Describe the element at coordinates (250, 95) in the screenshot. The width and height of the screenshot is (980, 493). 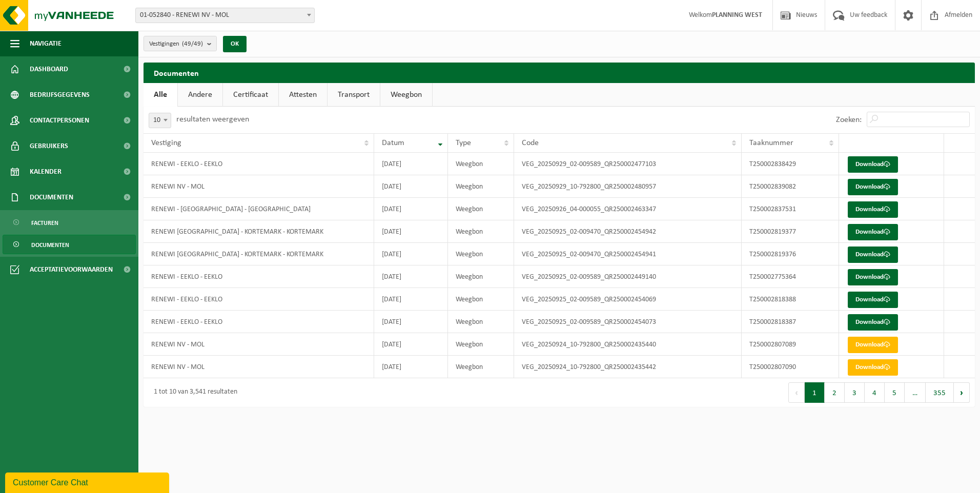
I see `a: Certificaat` at that location.